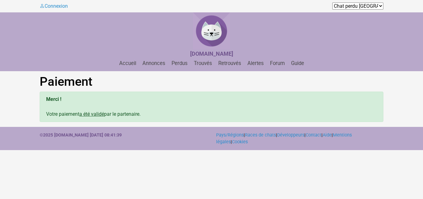  Describe the element at coordinates (314, 135) in the screenshot. I see `a: Contact` at that location.